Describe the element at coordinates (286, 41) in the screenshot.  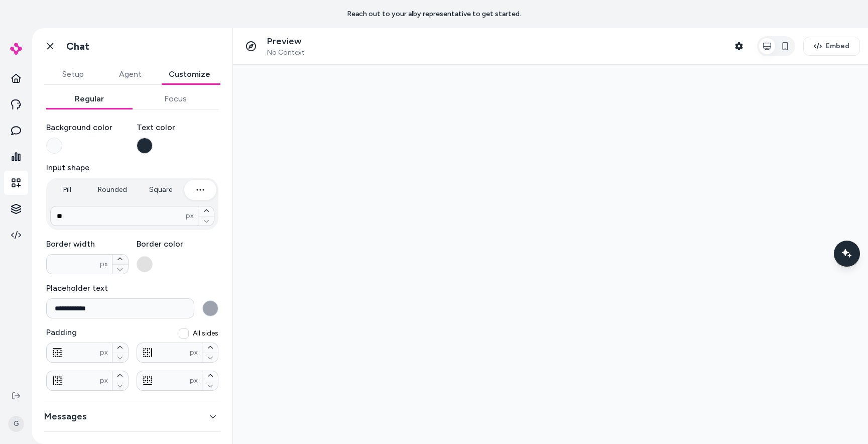
I see `p: Preview` at that location.